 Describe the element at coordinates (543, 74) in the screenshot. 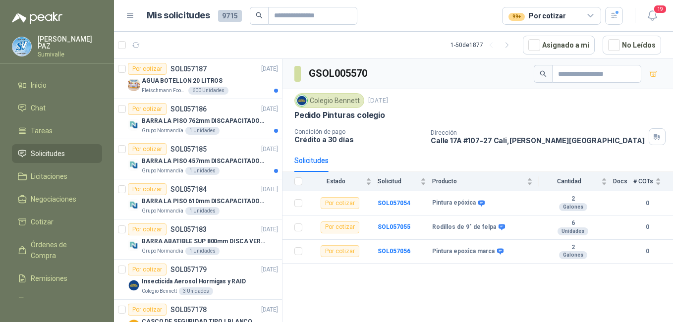

I see `span: search` at that location.